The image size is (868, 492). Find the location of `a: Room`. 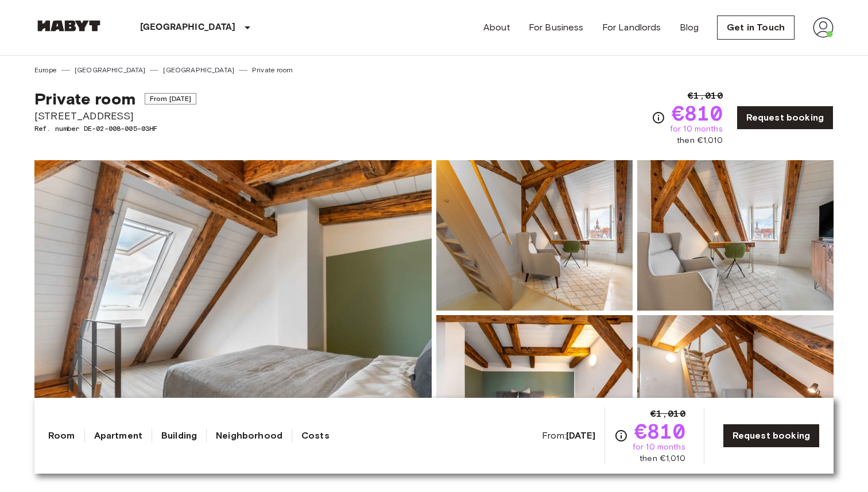

a: Room is located at coordinates (62, 436).